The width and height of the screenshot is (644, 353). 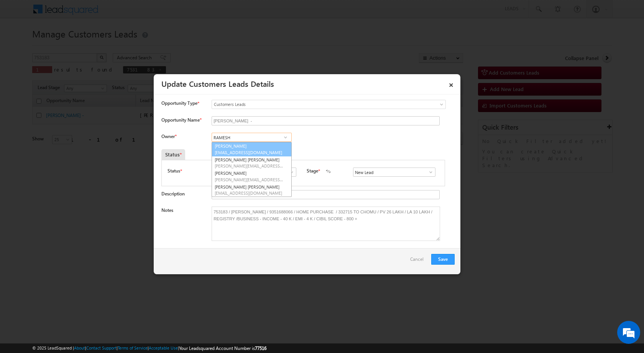 What do you see at coordinates (443, 260) in the screenshot?
I see `button: Save` at bounding box center [443, 260].